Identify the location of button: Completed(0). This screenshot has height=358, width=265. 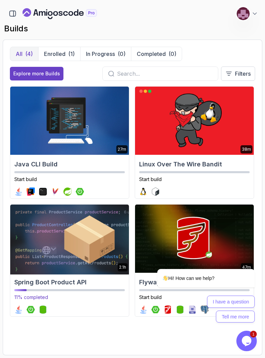
(156, 54).